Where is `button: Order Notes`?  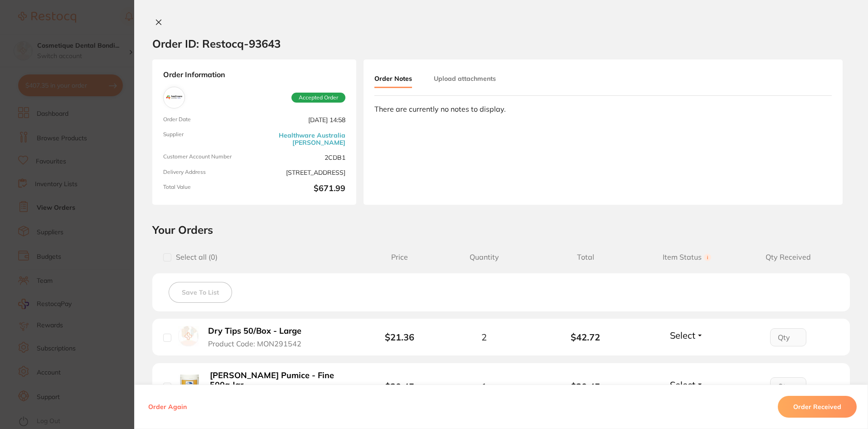 button: Order Notes is located at coordinates (393, 79).